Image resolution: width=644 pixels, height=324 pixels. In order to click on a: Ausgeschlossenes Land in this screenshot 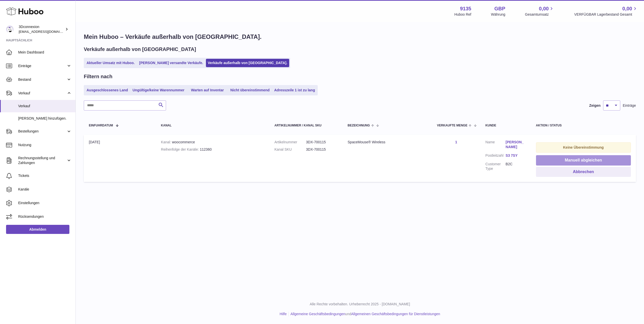, I will do `click(107, 90)`.